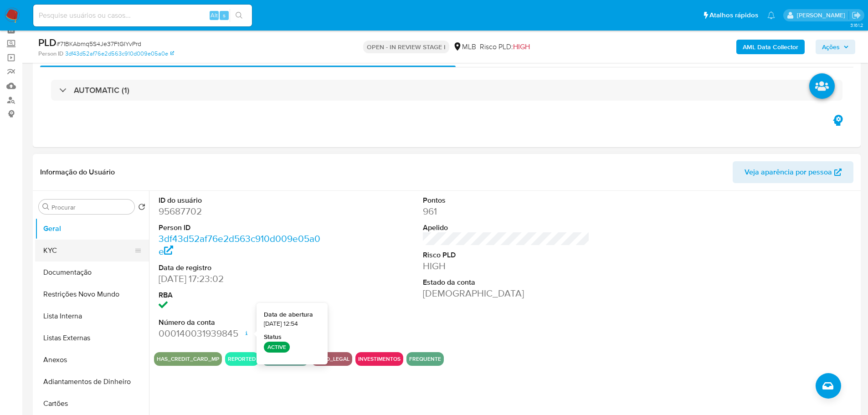 The height and width of the screenshot is (415, 868). I want to click on dd: HIGH, so click(506, 266).